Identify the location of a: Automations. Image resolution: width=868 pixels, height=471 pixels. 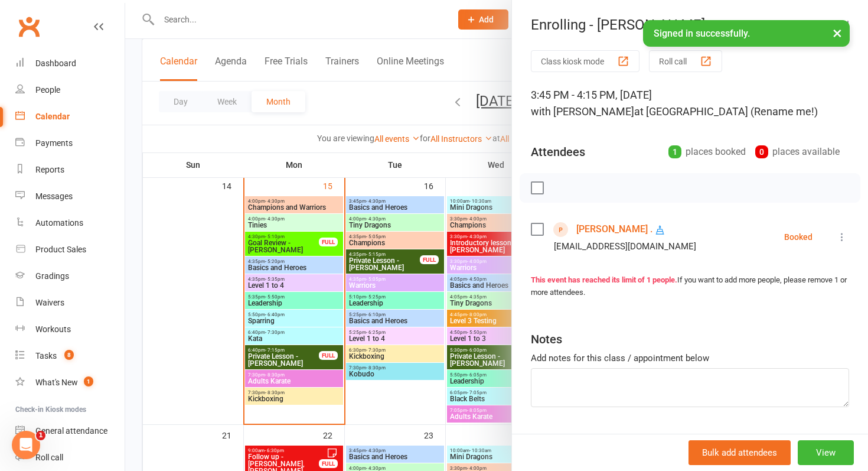
(70, 222).